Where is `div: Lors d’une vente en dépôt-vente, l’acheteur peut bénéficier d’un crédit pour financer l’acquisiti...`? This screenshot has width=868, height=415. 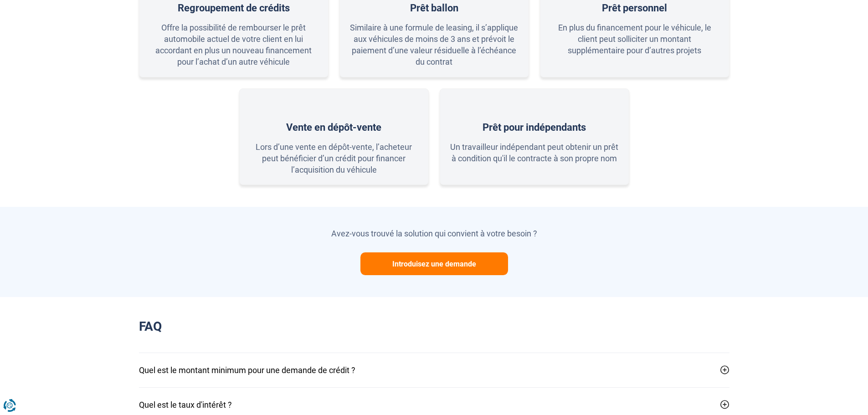 div: Lors d’une vente en dépôt-vente, l’acheteur peut bénéficier d’un crédit pour financer l’acquisiti... is located at coordinates (334, 159).